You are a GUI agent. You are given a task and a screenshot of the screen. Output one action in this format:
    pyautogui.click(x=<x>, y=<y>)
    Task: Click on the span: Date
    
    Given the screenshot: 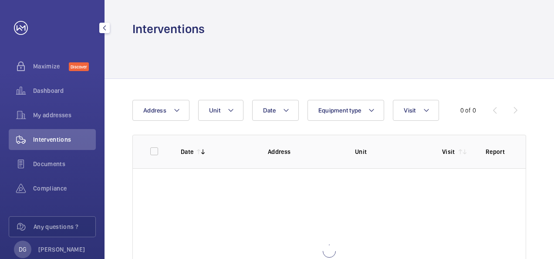 What is the action you would take?
    pyautogui.click(x=269, y=110)
    